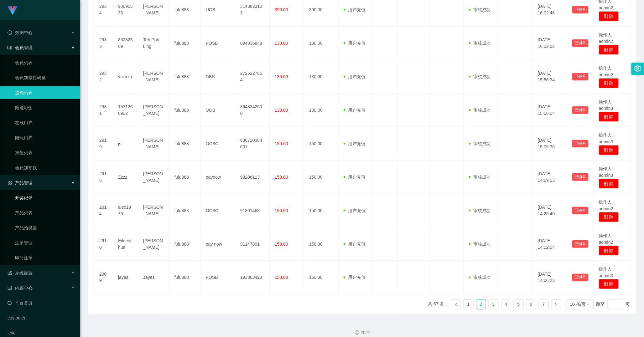 The height and width of the screenshot is (337, 644). Describe the element at coordinates (438, 304) in the screenshot. I see `li: 共 67 条，` at that location.